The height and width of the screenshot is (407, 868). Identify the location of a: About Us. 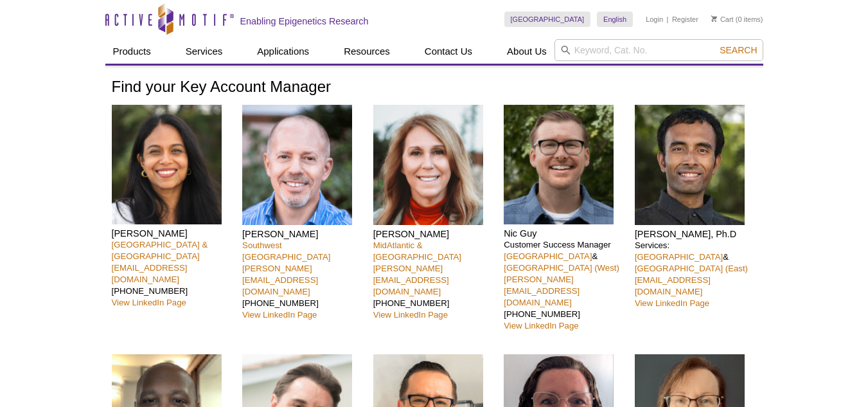
(527, 51).